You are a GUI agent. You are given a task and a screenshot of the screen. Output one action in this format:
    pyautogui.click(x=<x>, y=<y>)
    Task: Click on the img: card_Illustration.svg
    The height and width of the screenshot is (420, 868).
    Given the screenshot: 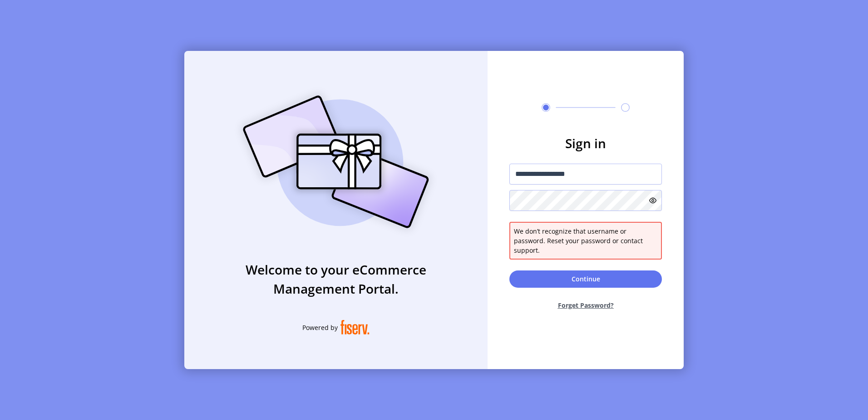 What is the action you would take?
    pyautogui.click(x=336, y=162)
    